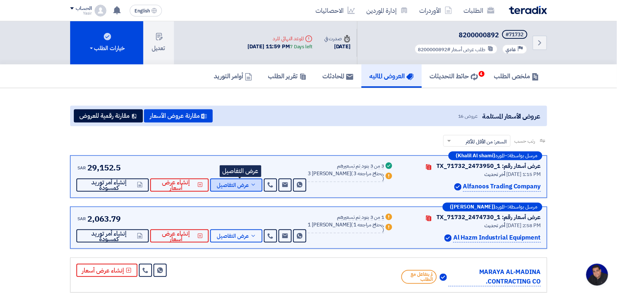  Describe the element at coordinates (392, 76) in the screenshot. I see `a: العروض الماليه` at that location.